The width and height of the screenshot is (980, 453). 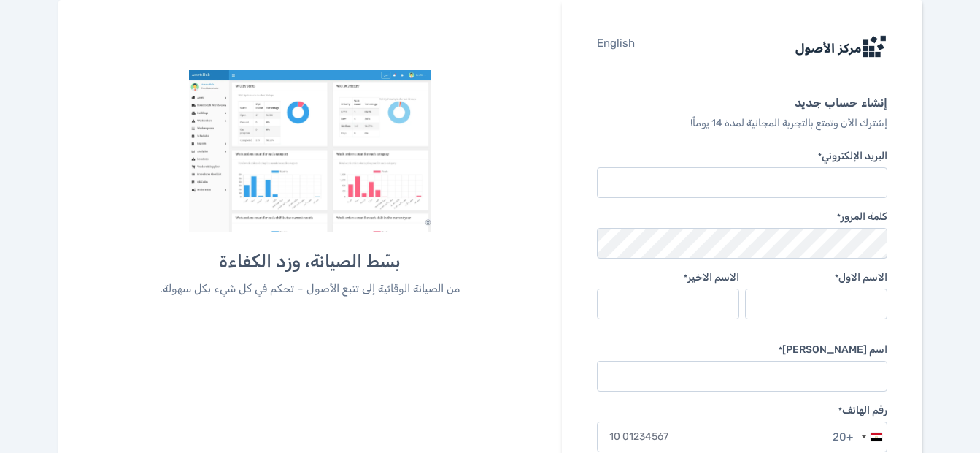 I want to click on label: كلمة المرور, so click(x=862, y=217).